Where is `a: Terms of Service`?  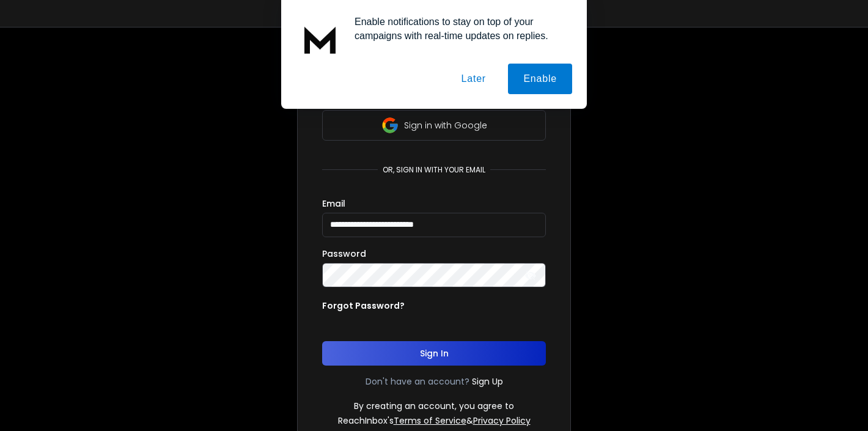
a: Terms of Service is located at coordinates (430, 421).